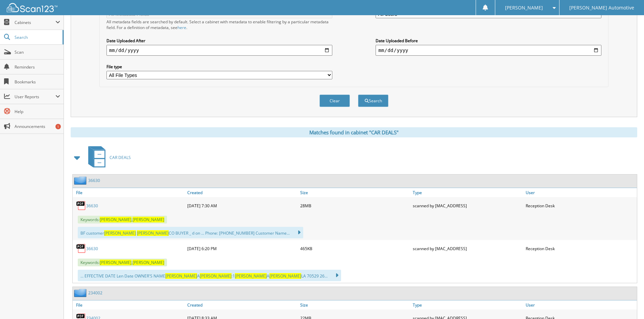 The image size is (644, 319). I want to click on span: Help, so click(37, 111).